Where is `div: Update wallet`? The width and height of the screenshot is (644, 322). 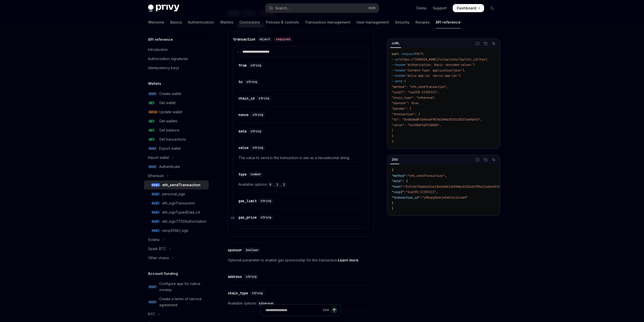 div: Update wallet is located at coordinates (171, 112).